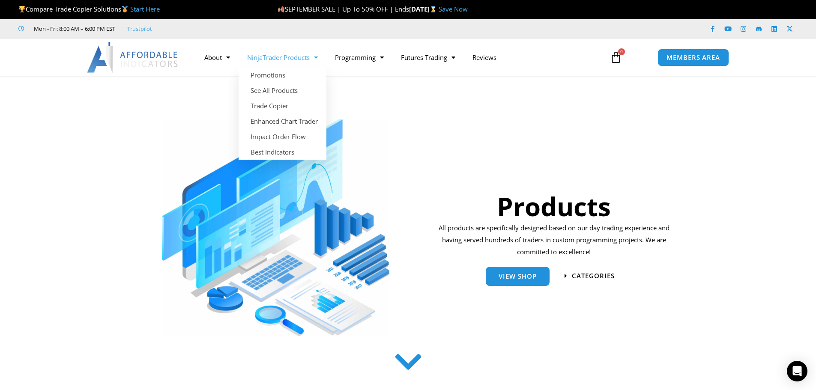  I want to click on img: LogoAI | Affordable Indicators – NinjaTrader, so click(133, 57).